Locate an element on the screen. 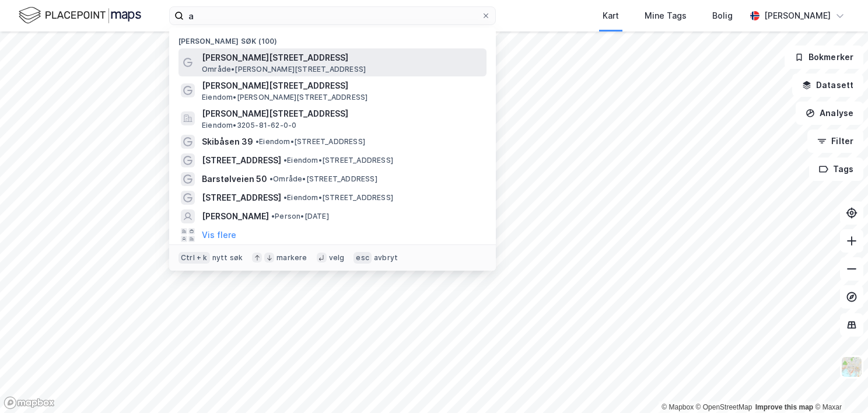 This screenshot has width=868, height=413. div: esc is located at coordinates (363, 258).